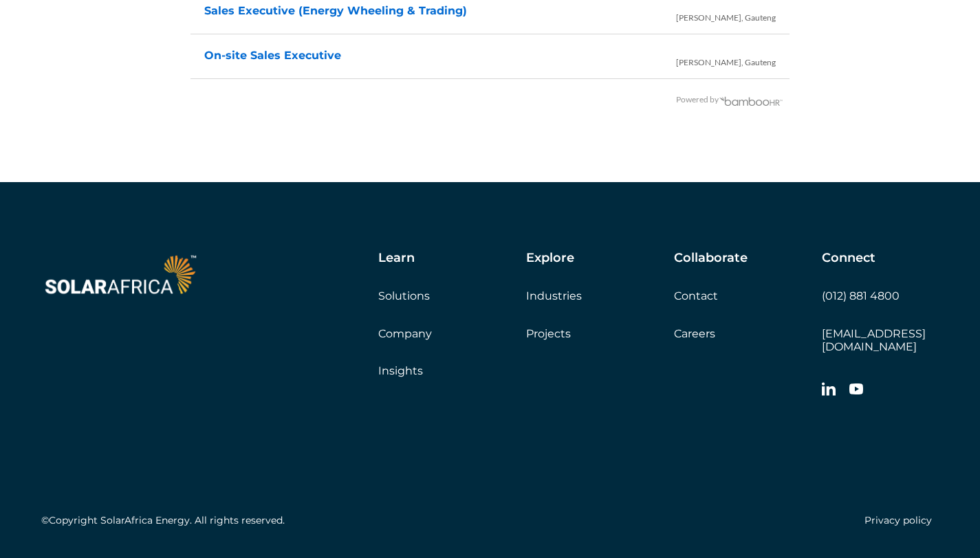 The image size is (980, 558). I want to click on div: Powered by, so click(487, 99).